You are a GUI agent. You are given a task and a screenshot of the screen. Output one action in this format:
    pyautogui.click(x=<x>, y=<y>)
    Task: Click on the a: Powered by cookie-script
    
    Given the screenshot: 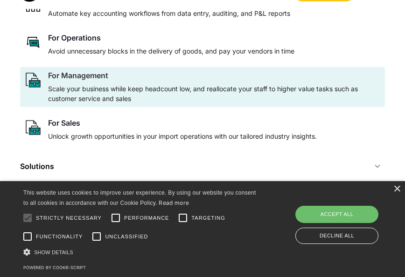 What is the action you would take?
    pyautogui.click(x=55, y=268)
    